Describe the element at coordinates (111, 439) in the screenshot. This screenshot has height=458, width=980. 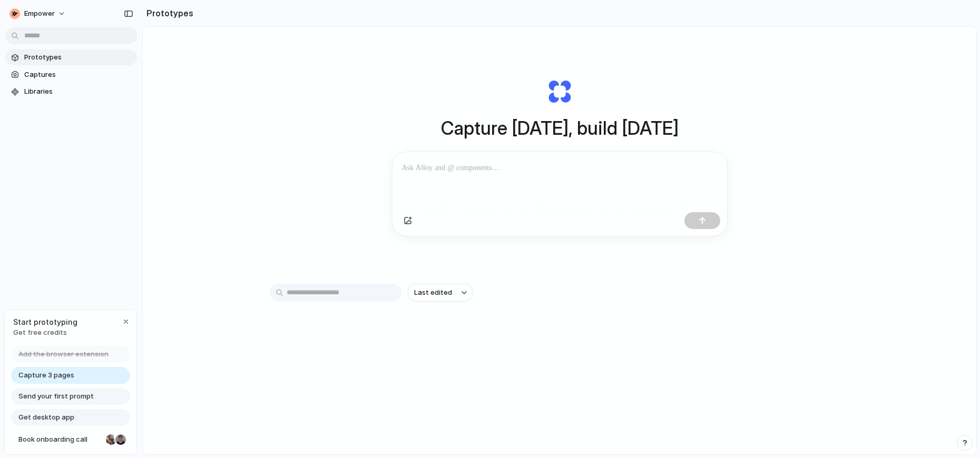
I see `div: Nicole Kubica` at that location.